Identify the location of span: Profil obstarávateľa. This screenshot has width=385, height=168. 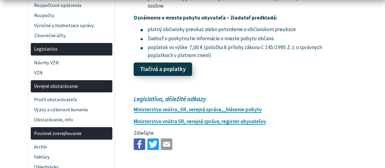
(71, 100).